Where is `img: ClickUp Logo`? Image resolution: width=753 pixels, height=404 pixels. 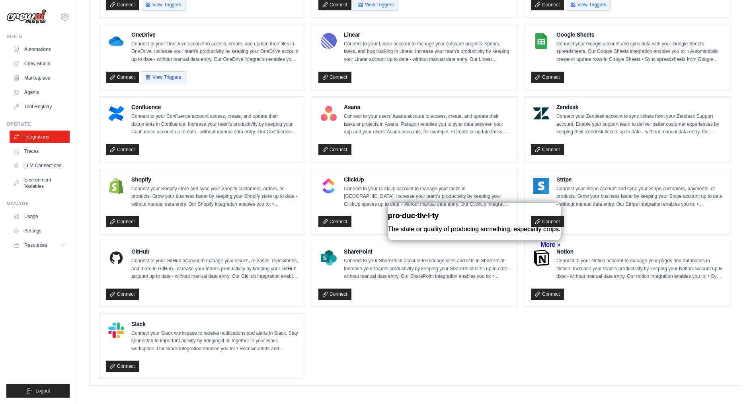 img: ClickUp Logo is located at coordinates (329, 186).